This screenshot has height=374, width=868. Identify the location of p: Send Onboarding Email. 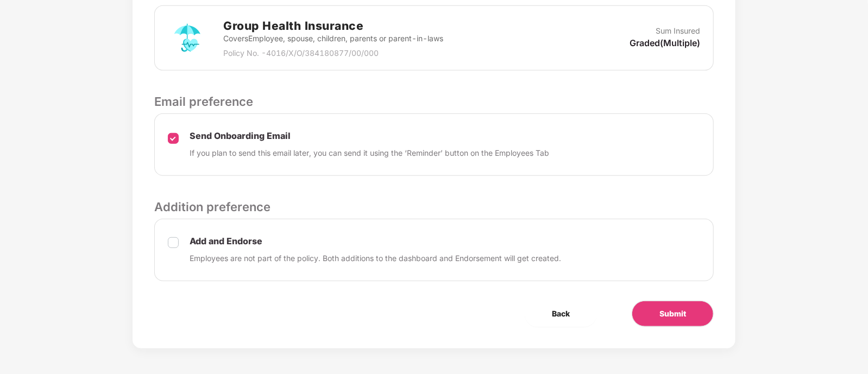
(370, 136).